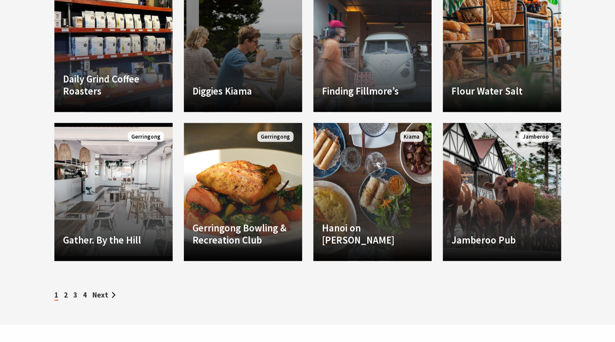  Describe the element at coordinates (243, 233) in the screenshot. I see `h4: Gerringong Bowling & Recreation Club` at that location.